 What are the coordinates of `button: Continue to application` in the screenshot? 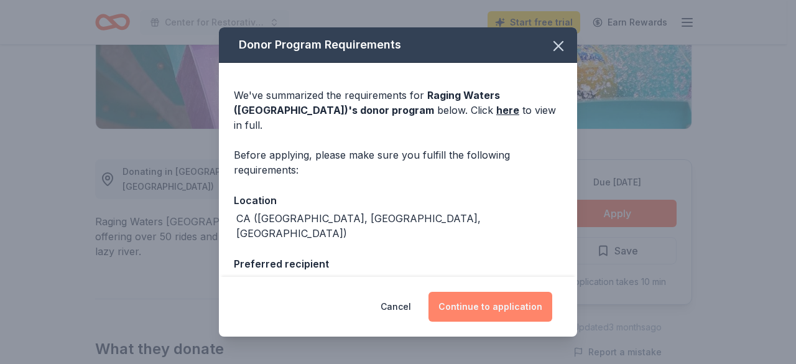 It's located at (490, 307).